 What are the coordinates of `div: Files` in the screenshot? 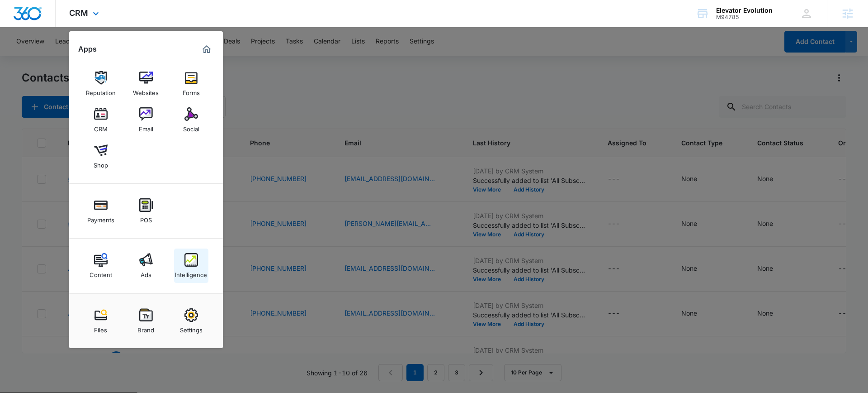 It's located at (100, 327).